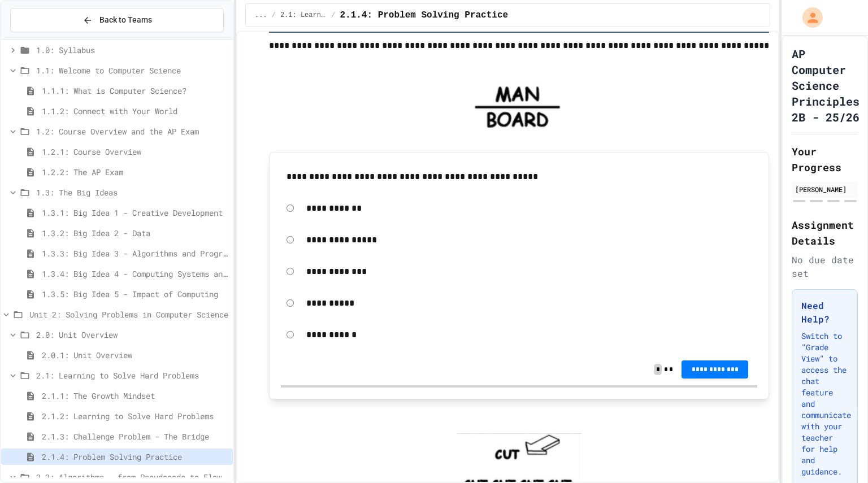 The image size is (868, 483). Describe the element at coordinates (135, 436) in the screenshot. I see `span: 2.1.3: Challenge Problem - The Bridge` at that location.